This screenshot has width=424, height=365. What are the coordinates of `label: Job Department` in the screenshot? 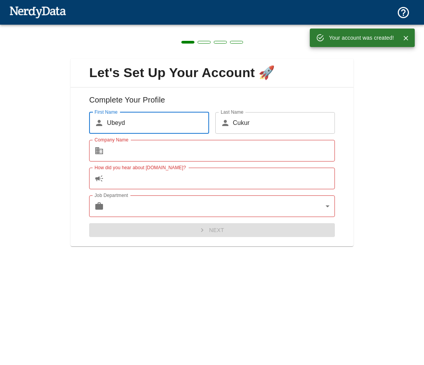 It's located at (111, 195).